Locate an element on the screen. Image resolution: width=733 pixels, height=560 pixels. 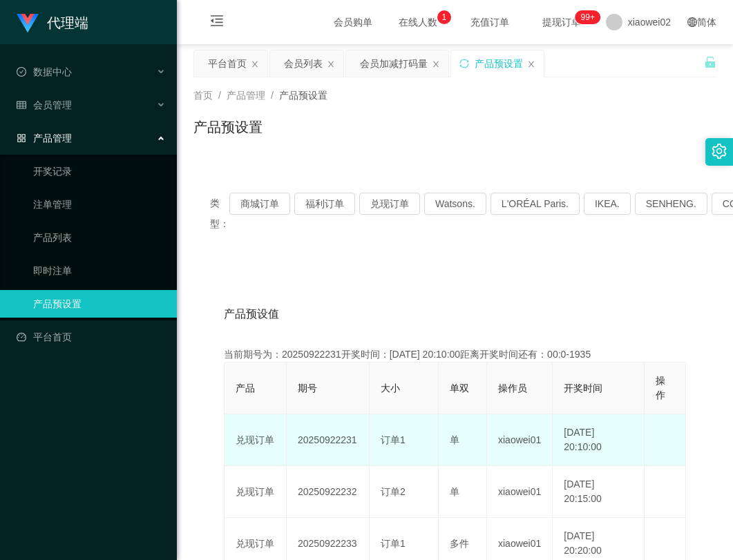
span: 操作员 is located at coordinates (513, 388).